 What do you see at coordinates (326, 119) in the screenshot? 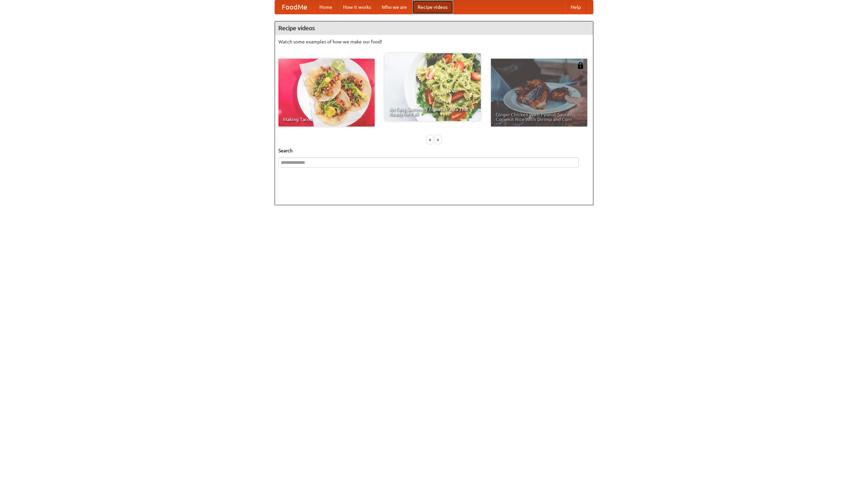
I see `span: Making Tacos` at bounding box center [326, 119].